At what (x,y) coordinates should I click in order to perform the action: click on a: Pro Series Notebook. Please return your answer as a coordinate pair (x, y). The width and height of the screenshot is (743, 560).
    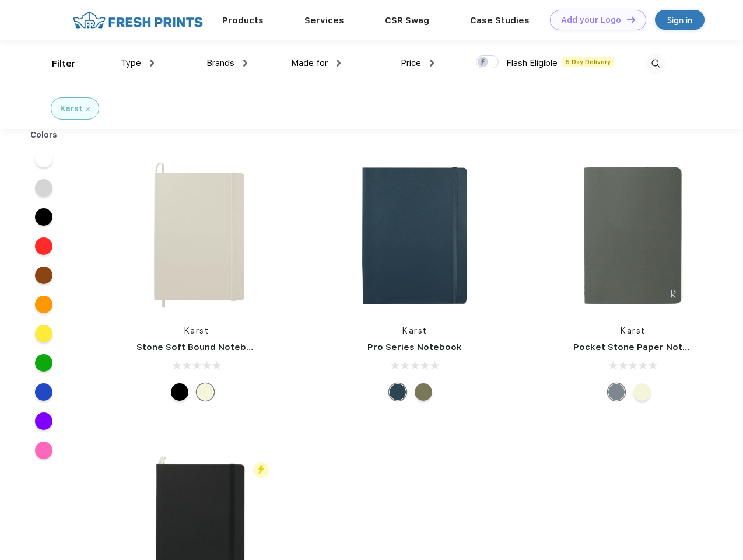
    Looking at the image, I should click on (415, 347).